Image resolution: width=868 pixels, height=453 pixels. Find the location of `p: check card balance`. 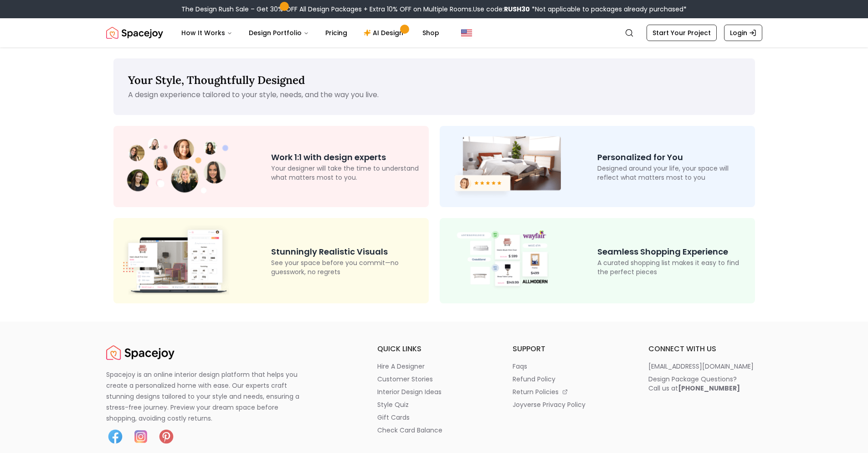

p: check card balance is located at coordinates (410, 430).